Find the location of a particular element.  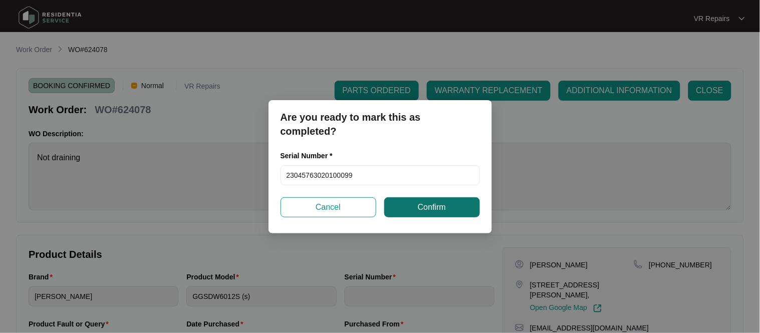

p: completed? is located at coordinates (380, 131).